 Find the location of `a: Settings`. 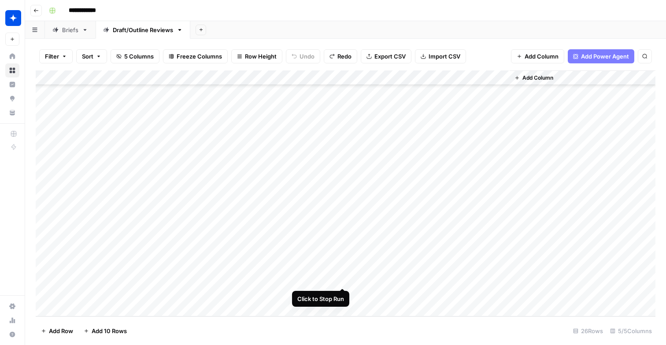

a: Settings is located at coordinates (12, 307).